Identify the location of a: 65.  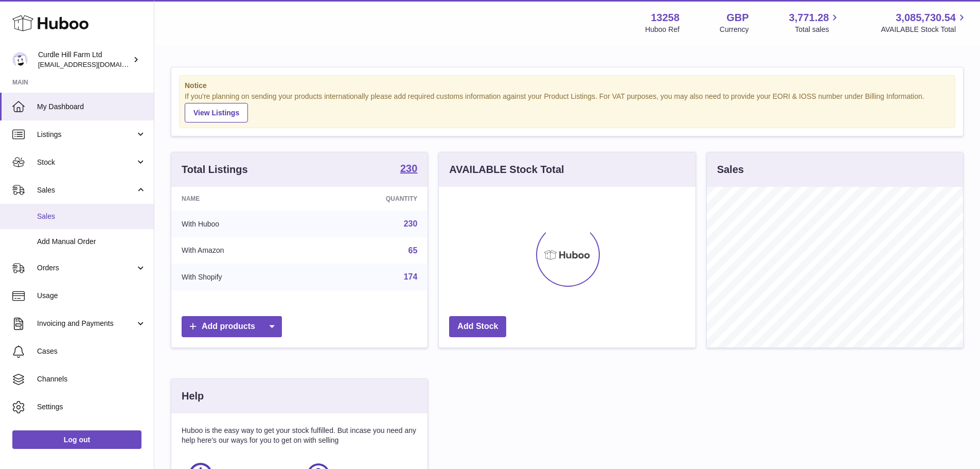
(413, 250).